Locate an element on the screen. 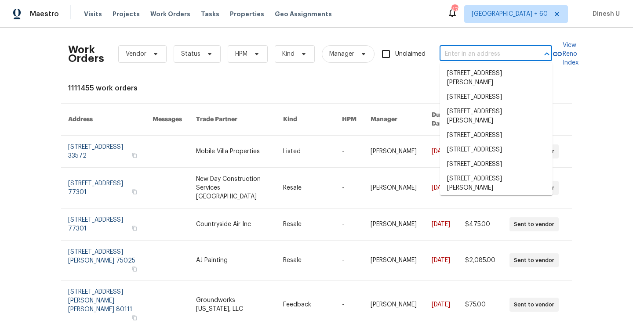 This screenshot has width=633, height=331. td: Countryside Air Inc is located at coordinates (232, 224).